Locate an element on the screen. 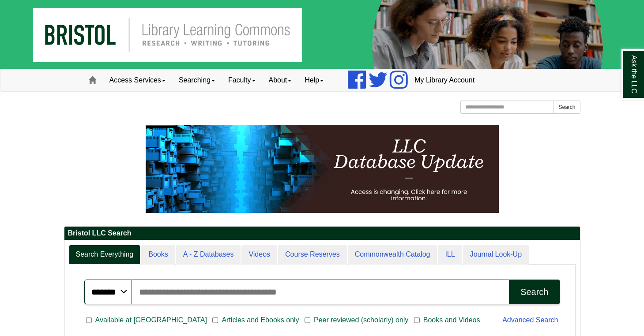 This screenshot has height=336, width=644. input: Peer reviewed (scholarly) only is located at coordinates (307, 320).